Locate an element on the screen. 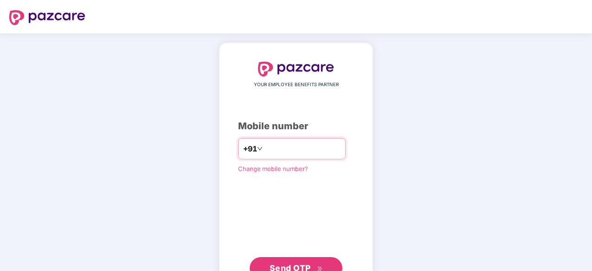  a: Change mobile number? is located at coordinates (273, 169).